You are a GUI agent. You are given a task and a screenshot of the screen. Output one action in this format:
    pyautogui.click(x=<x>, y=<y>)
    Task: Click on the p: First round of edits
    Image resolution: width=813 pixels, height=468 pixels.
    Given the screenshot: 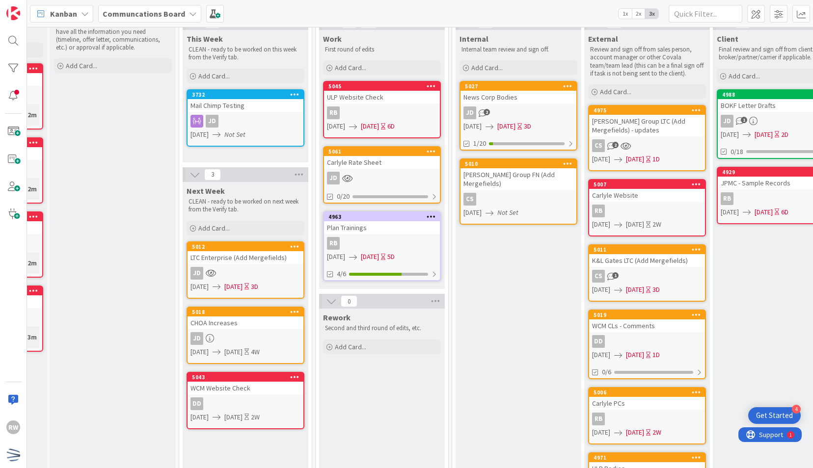 What is the action you would take?
    pyautogui.click(x=382, y=50)
    